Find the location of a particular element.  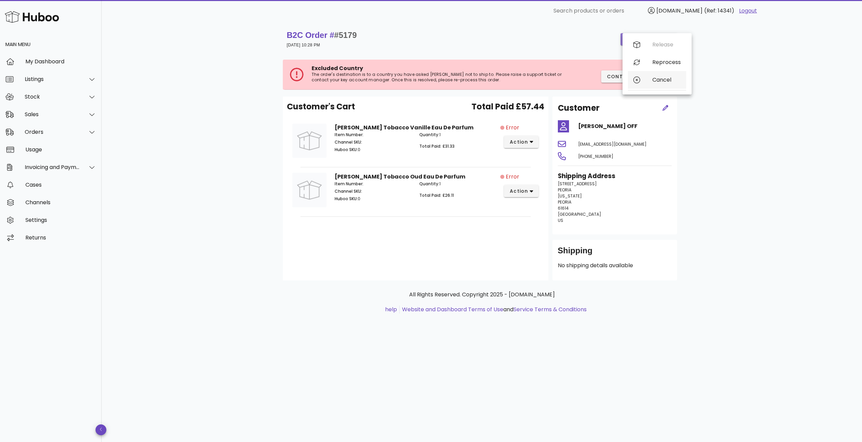

span: #5179 is located at coordinates (345, 35).